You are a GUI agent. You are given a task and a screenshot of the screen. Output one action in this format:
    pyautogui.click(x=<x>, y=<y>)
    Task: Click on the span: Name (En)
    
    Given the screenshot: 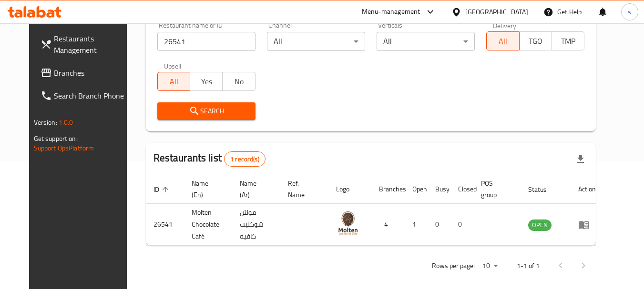 What is the action you would take?
    pyautogui.click(x=206, y=189)
    